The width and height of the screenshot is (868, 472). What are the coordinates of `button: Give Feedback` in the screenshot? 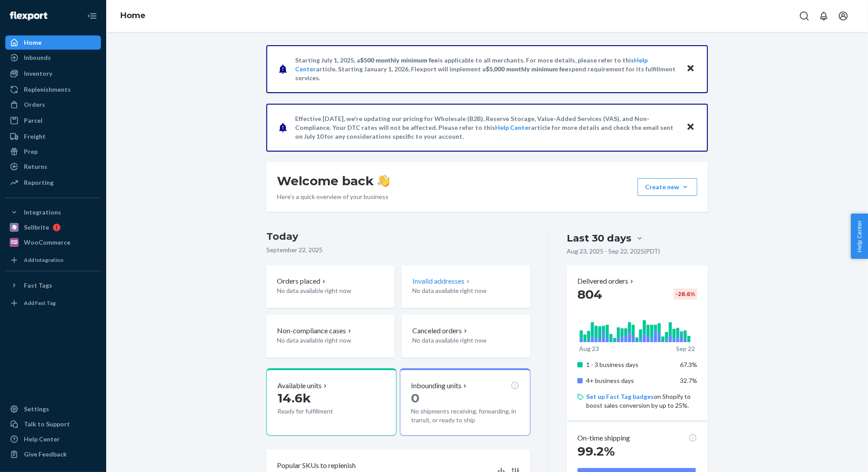 It's located at (53, 454).